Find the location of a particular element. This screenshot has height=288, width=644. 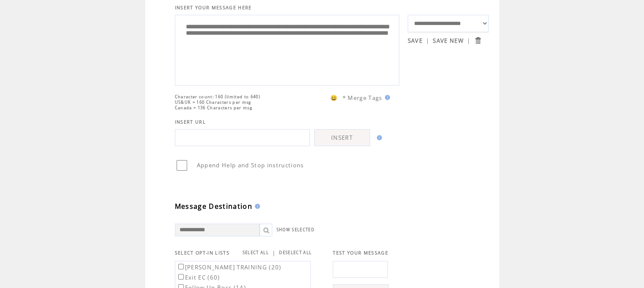

label: Exit EC (60) is located at coordinates (198, 278).